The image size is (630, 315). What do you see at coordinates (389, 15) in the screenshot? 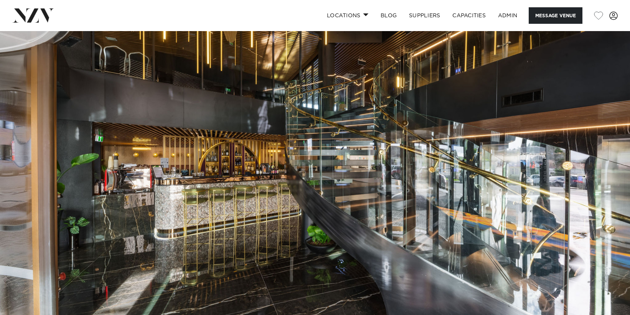
I see `a: BLOG` at bounding box center [389, 15].